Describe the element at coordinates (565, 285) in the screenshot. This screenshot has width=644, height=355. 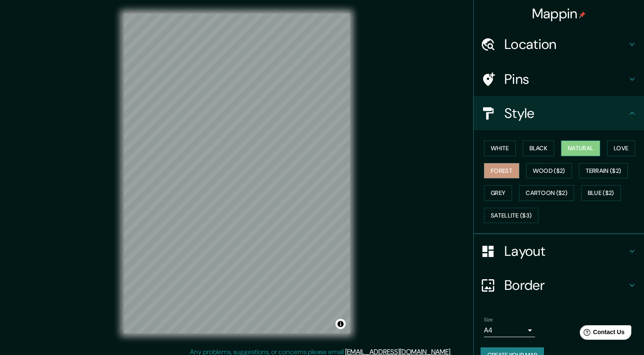
I see `h4: Border` at that location.